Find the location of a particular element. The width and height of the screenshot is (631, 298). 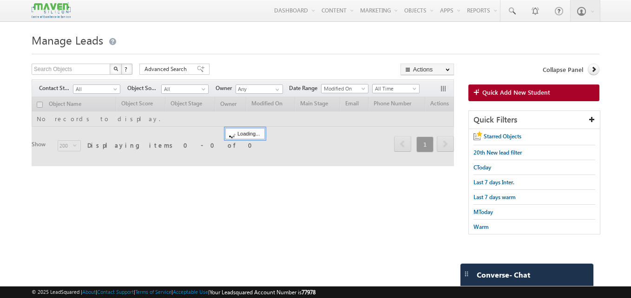

a: All Time is located at coordinates (396, 89).